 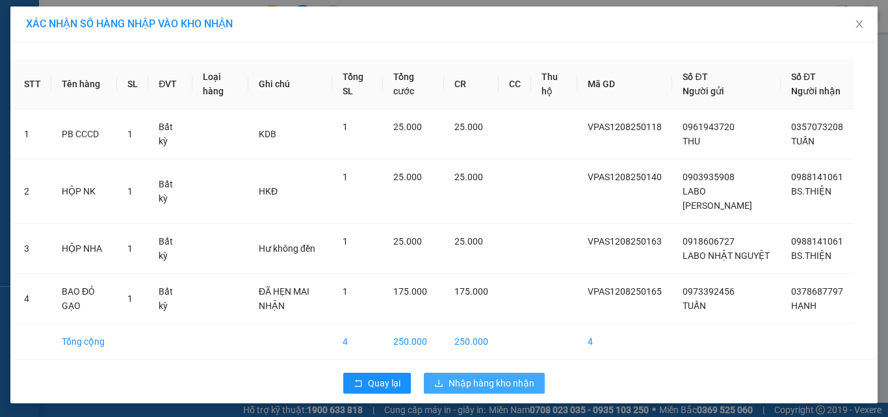 I want to click on strong: ĐỒNG PHƯỚC, so click(x=140, y=12).